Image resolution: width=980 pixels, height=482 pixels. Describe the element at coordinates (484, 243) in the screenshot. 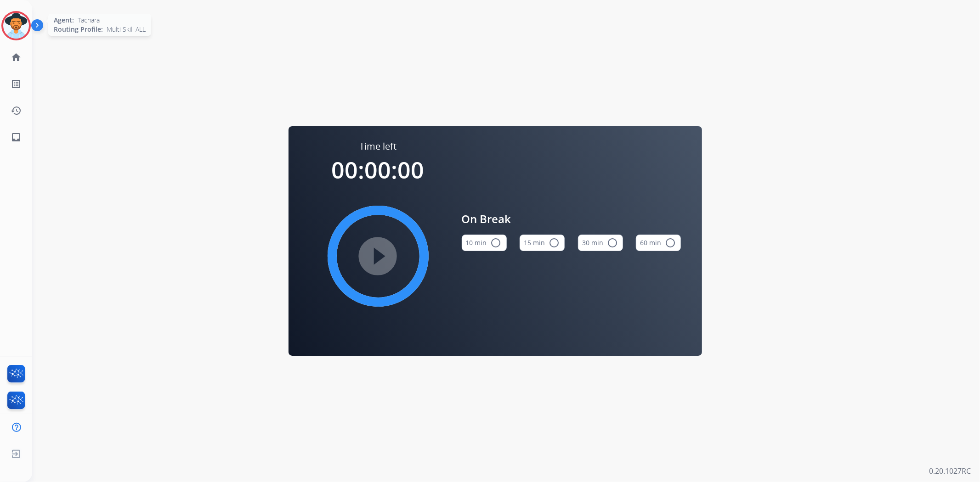

I see `button: 10 min` at that location.